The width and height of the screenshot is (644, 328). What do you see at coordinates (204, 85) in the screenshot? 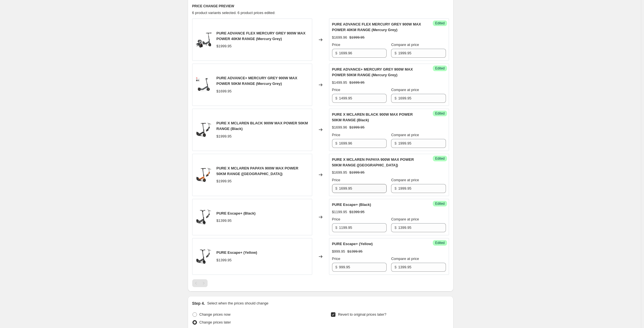
I see `img: pure-advance_-electric-scooter-mercury-grey-side-2_1_80x.jpg` at bounding box center [204, 85].